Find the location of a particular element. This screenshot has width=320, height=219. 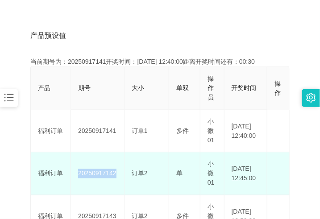

span: 操作员 is located at coordinates (211, 88).